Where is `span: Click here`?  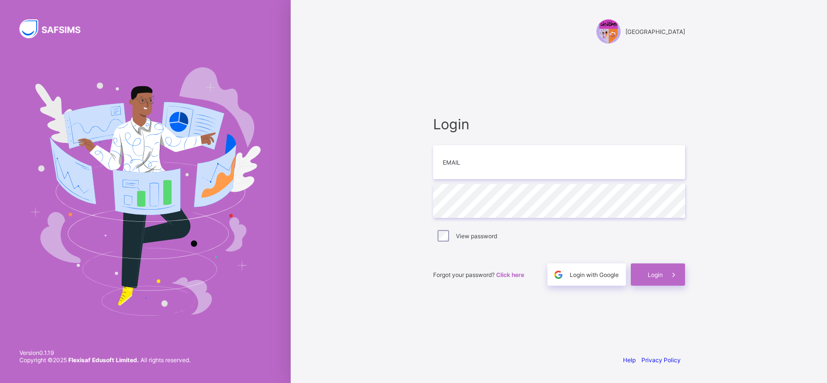
span: Click here is located at coordinates (510, 275).